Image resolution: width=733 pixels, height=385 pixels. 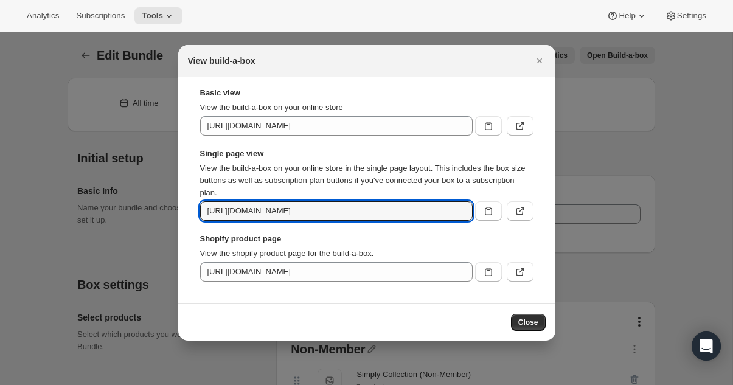 I want to click on p: View the build-a-box on your online store in the single page layout. This includes the box size b..., so click(x=367, y=181).